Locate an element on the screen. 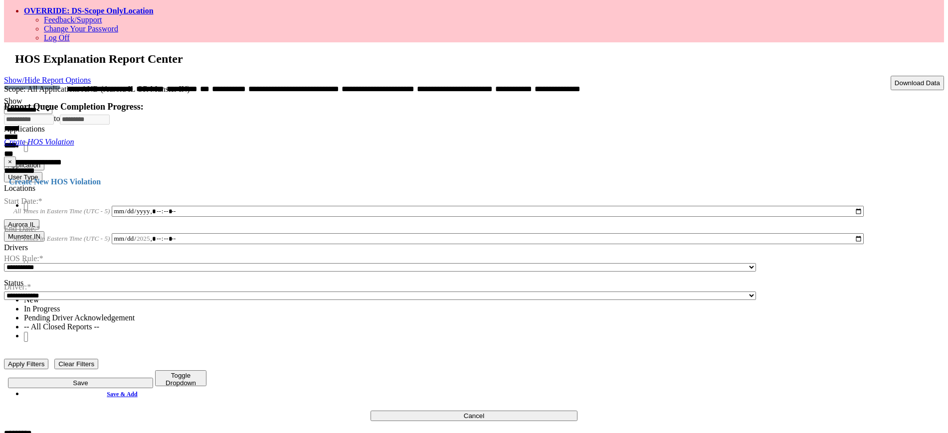  span: Toggle Dropdown is located at coordinates (181, 379).